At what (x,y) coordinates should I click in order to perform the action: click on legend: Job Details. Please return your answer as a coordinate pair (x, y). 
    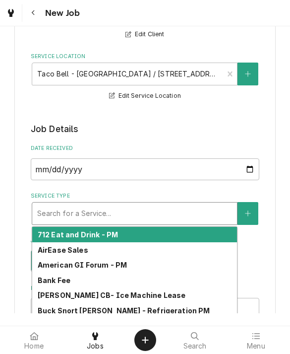
    Looking at the image, I should click on (145, 129).